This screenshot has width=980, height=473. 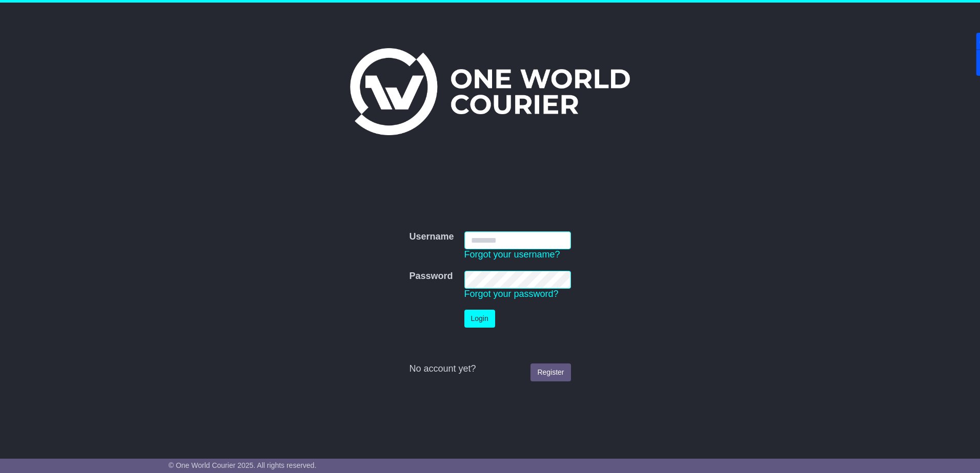 I want to click on label: Username, so click(x=431, y=237).